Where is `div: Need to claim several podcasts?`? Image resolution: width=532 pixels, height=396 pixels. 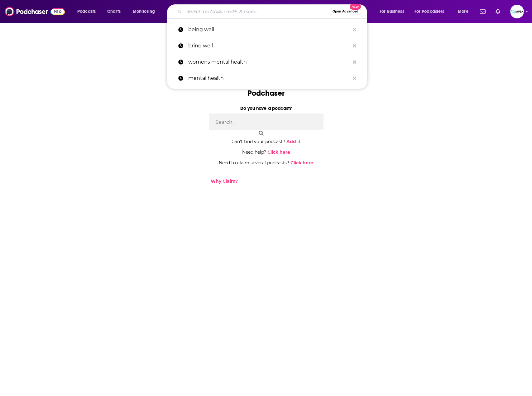
div: Need to claim several podcasts? is located at coordinates (266, 163).